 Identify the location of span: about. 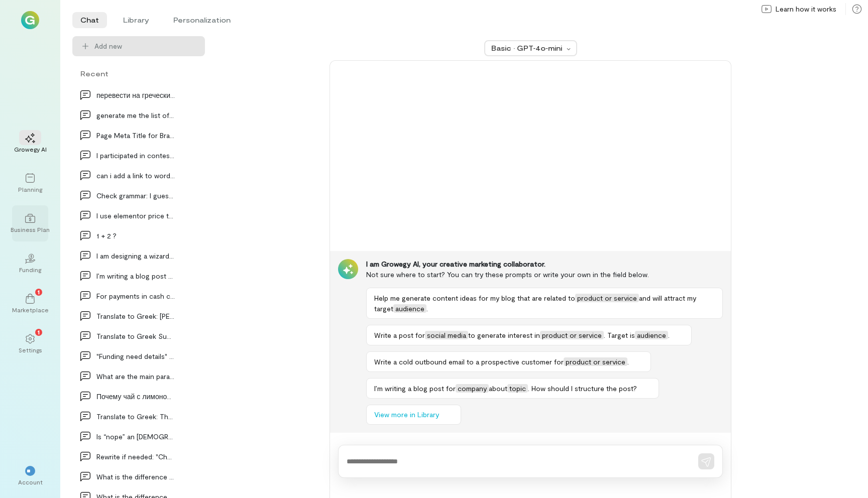
(498, 388).